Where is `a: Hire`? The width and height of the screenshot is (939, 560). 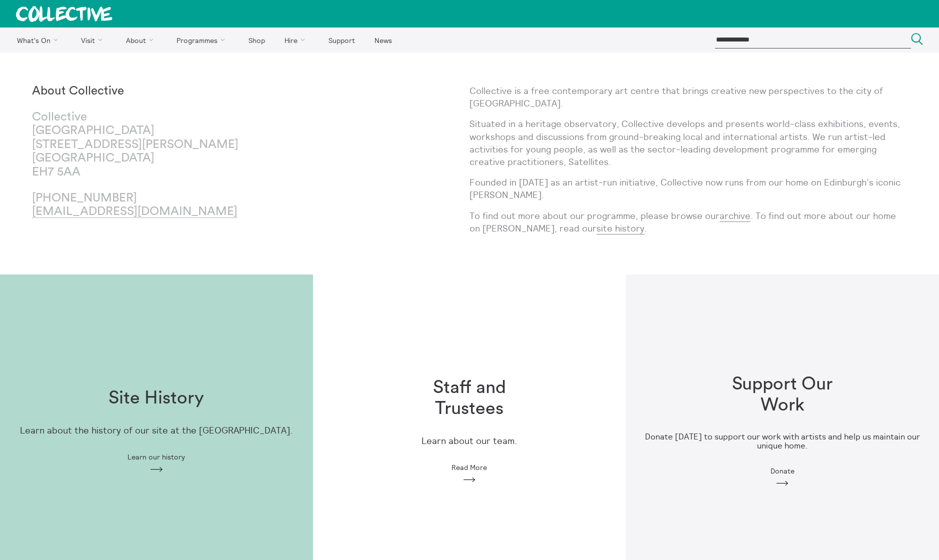 a: Hire is located at coordinates (297, 40).